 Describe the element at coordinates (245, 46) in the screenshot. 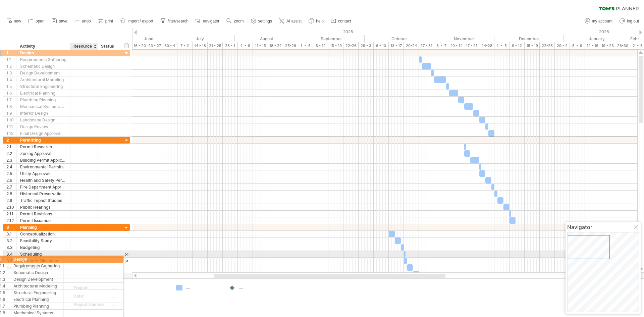

I see `div: 4 - 8` at that location.